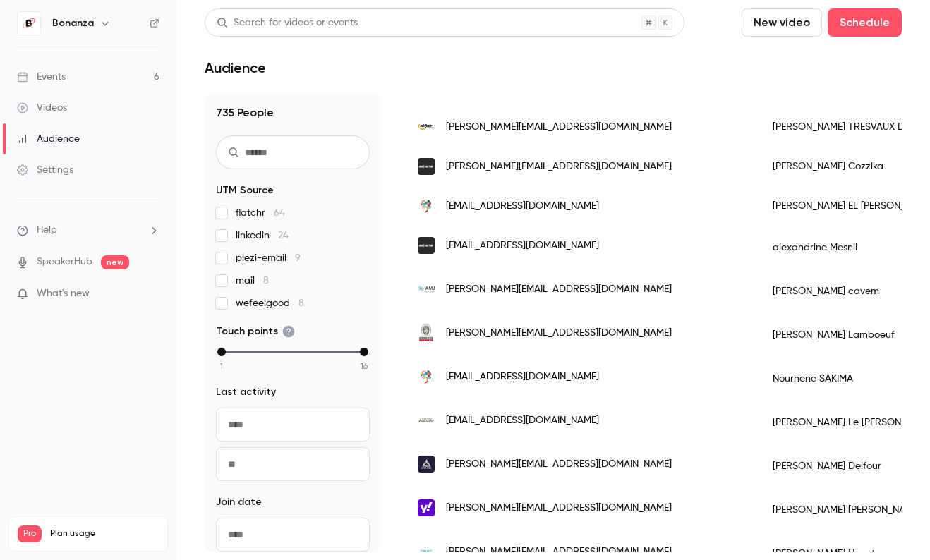 The image size is (930, 560). What do you see at coordinates (426, 420) in the screenshot?
I see `img: groupe-atlantic.com` at bounding box center [426, 420].